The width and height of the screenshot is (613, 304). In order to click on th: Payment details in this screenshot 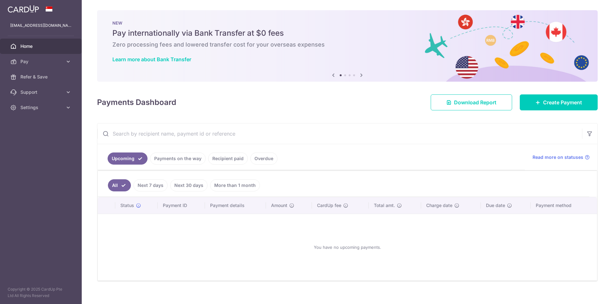, I will do `click(235, 205)`.